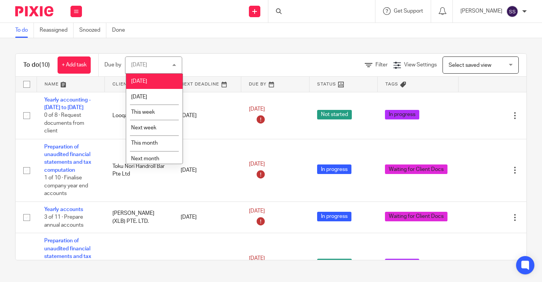  Describe the element at coordinates (145, 158) in the screenshot. I see `span: Next month` at that location.